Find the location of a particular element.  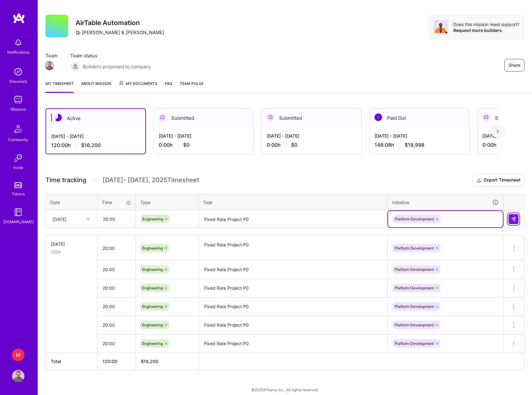

img: Submit is located at coordinates (514, 219).